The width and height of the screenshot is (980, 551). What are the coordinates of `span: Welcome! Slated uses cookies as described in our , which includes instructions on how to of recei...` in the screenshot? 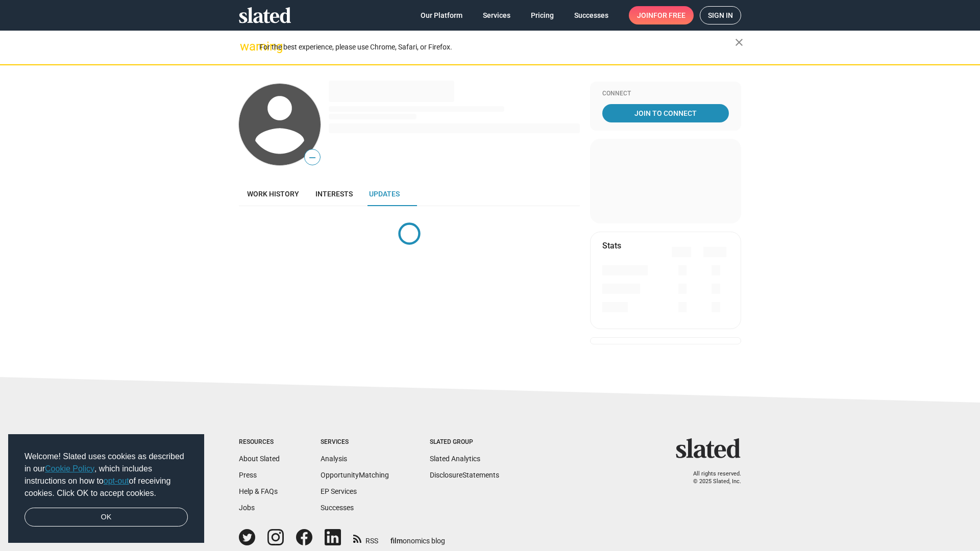 It's located at (106, 475).